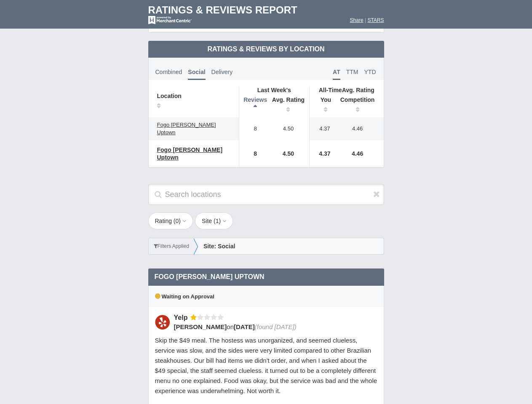  Describe the element at coordinates (357, 20) in the screenshot. I see `a: Share` at that location.